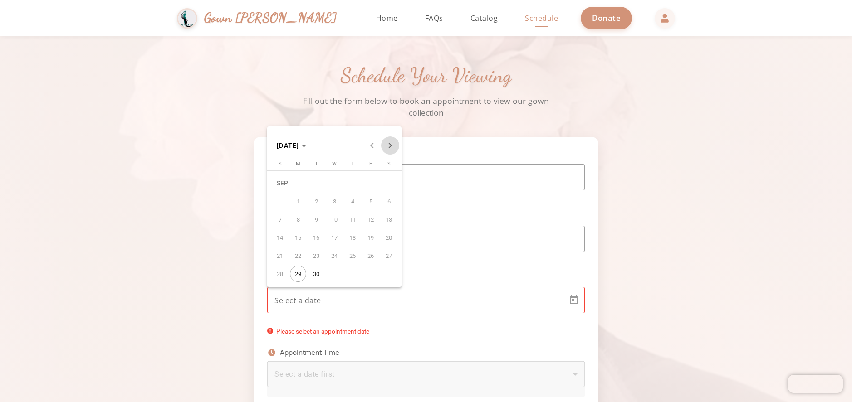 The width and height of the screenshot is (852, 402). What do you see at coordinates (334, 201) in the screenshot?
I see `button: September 3, 2025` at bounding box center [334, 201].